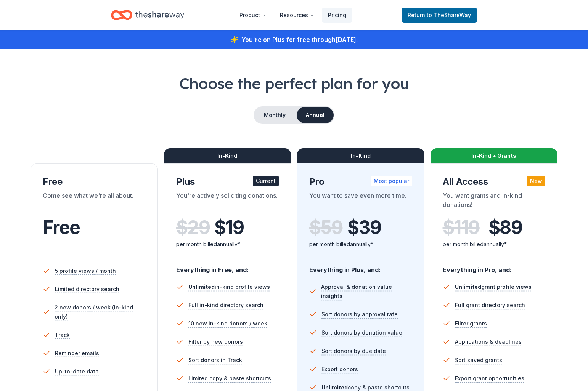  Describe the element at coordinates (229, 287) in the screenshot. I see `span: in-kind profile views` at that location.